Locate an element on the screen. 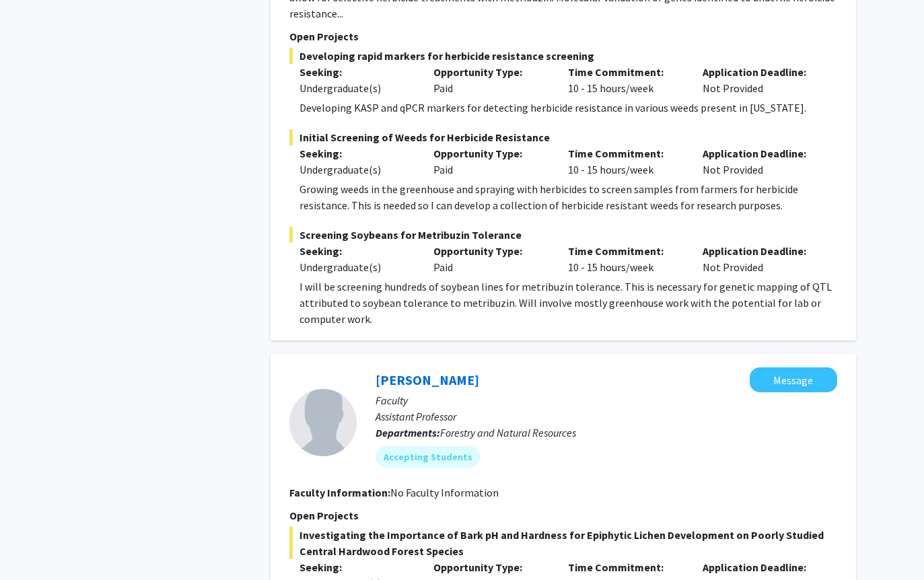 The height and width of the screenshot is (580, 924). span: No Faculty Information is located at coordinates (444, 493).